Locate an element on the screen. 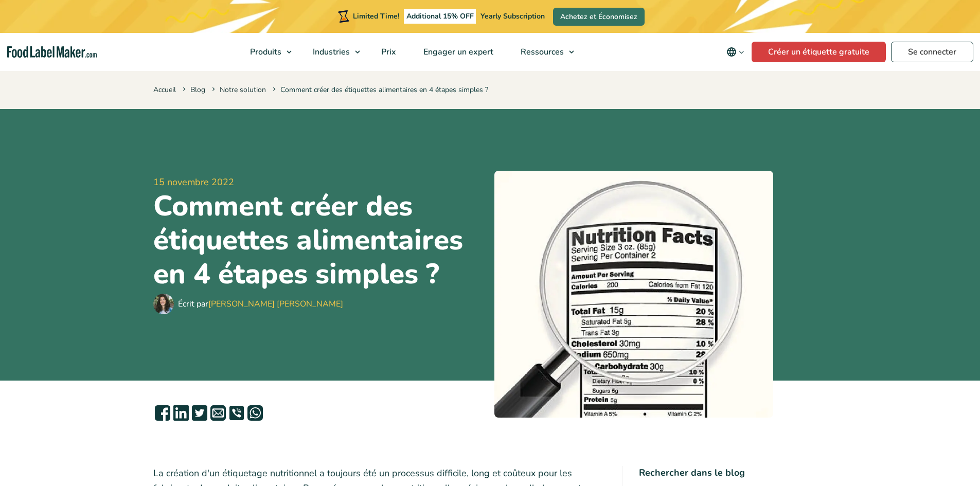 The image size is (980, 486). span: Limited Time! is located at coordinates (376, 16).